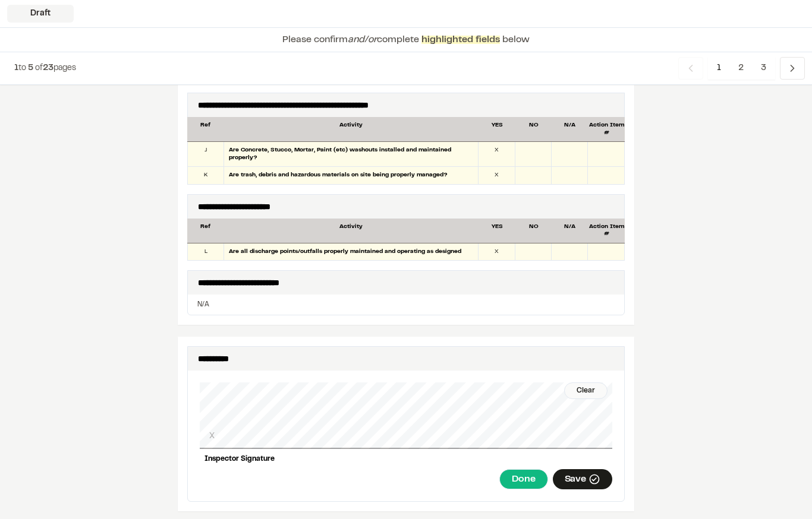 The image size is (812, 519). Describe the element at coordinates (406, 305) in the screenshot. I see `p: N/A` at that location.